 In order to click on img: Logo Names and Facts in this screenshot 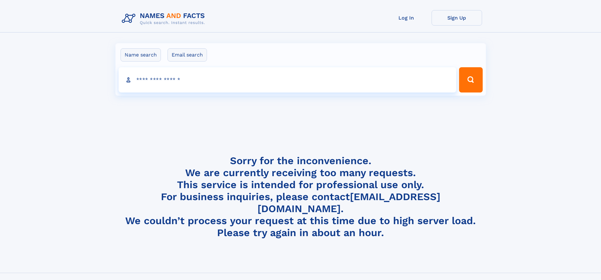, I will do `click(165, 19)`.